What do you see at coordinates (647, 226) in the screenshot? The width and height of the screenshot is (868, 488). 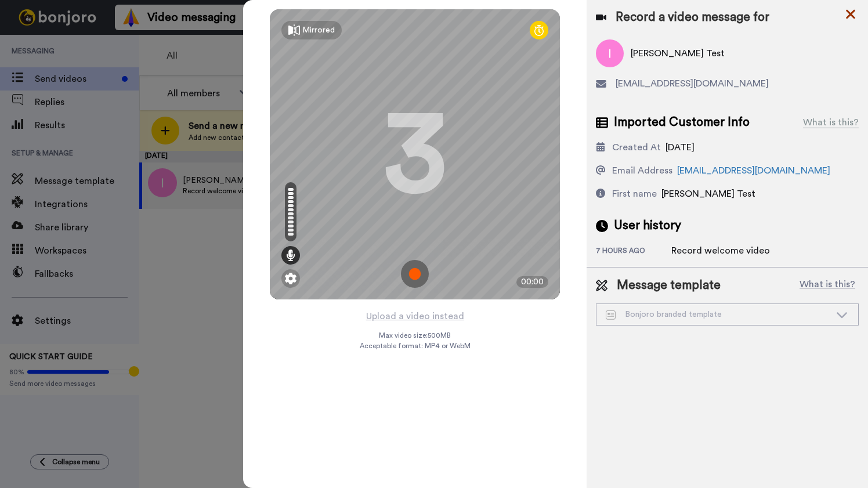 I see `span: User history` at bounding box center [647, 226].